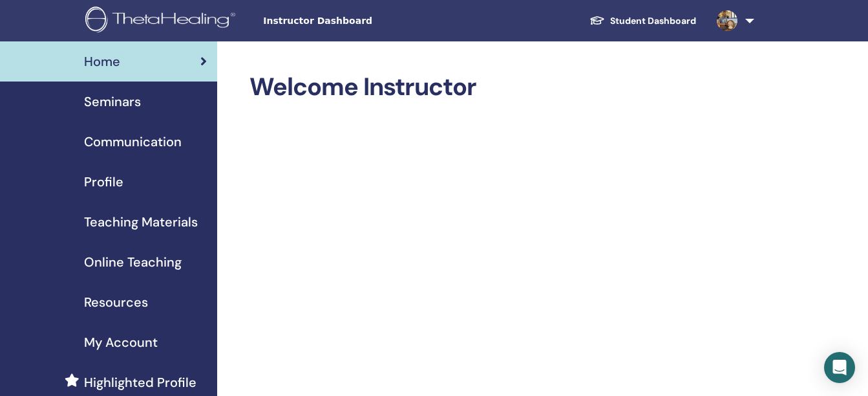 The width and height of the screenshot is (868, 396). Describe the element at coordinates (360, 21) in the screenshot. I see `span: Instructor Dashboard` at that location.